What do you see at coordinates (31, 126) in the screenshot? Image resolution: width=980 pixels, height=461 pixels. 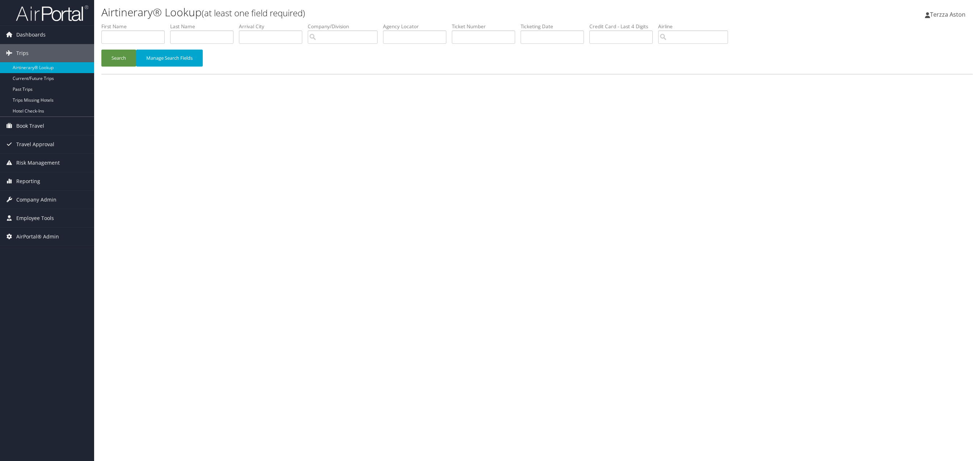 I see `span: Book Travel` at bounding box center [31, 126].